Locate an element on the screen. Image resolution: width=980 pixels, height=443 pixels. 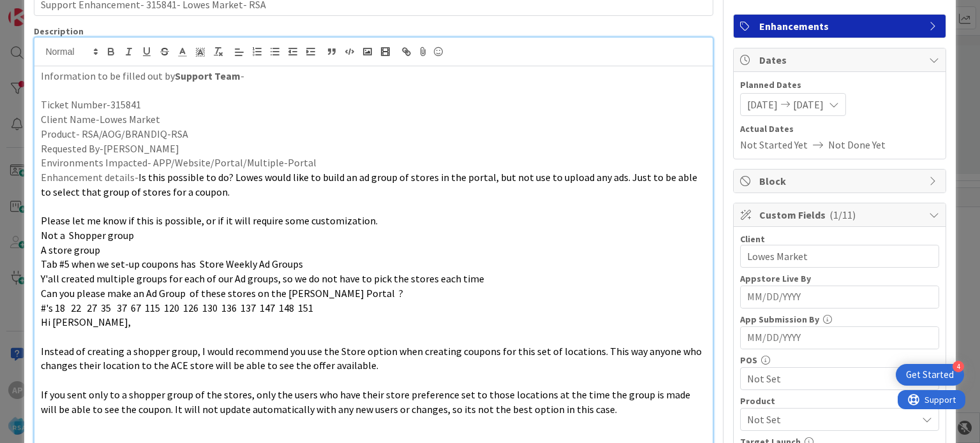
span: Is this possible to do? Lowes would like to build an ad group of stores in the portal, but not us... is located at coordinates (370, 185).